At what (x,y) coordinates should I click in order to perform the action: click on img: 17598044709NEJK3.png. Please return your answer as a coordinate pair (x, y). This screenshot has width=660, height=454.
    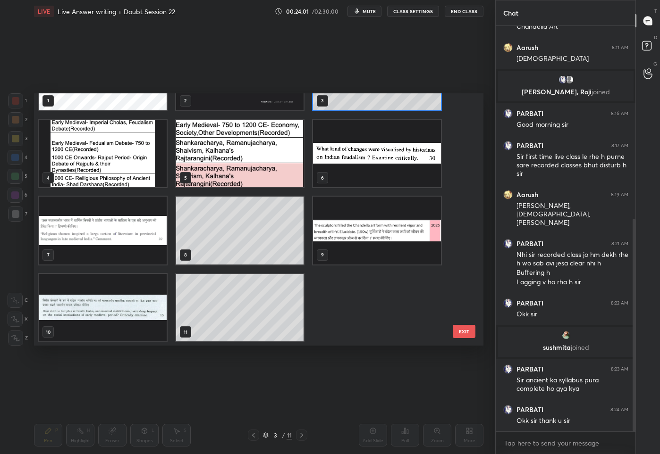
    Looking at the image, I should click on (102, 153).